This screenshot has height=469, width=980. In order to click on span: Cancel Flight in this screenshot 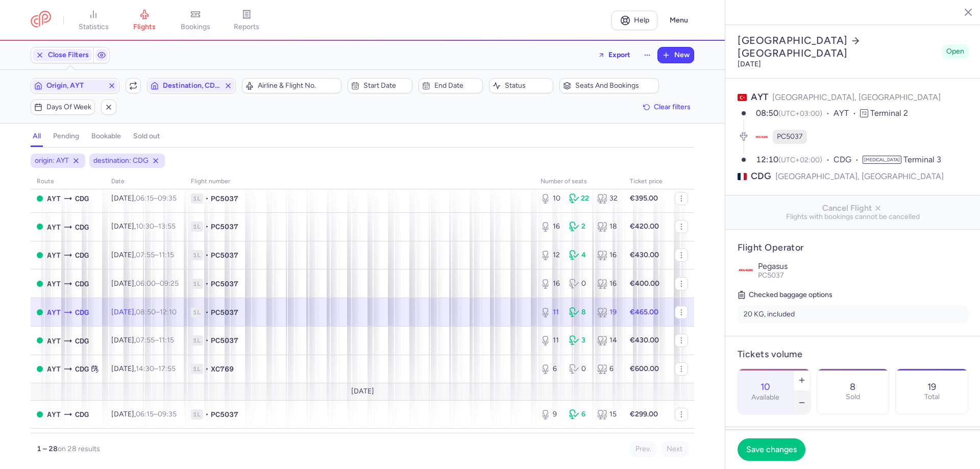, I will do `click(853, 208)`.